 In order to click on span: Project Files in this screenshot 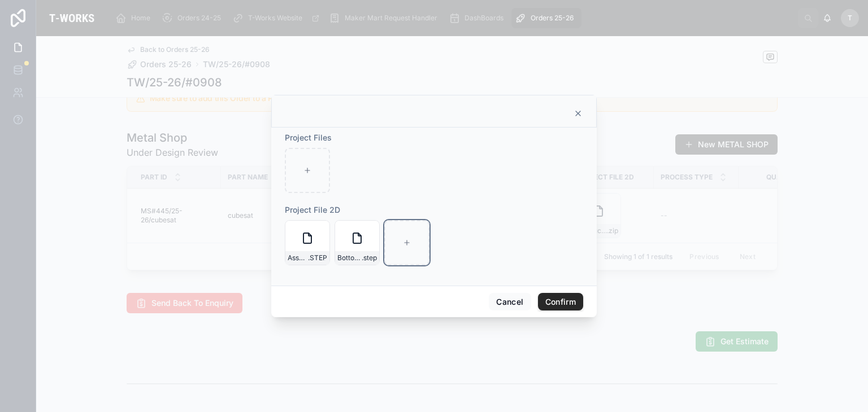, I will do `click(308, 137)`.